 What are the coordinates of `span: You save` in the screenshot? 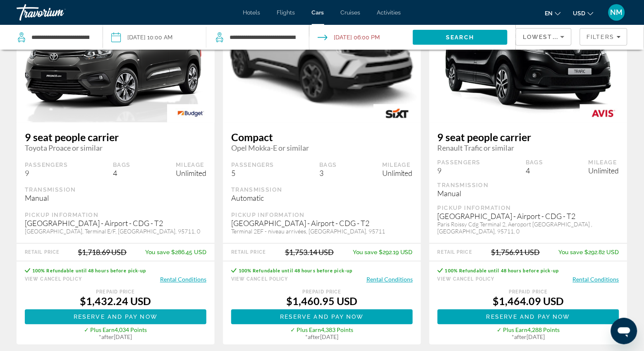 It's located at (365, 253).